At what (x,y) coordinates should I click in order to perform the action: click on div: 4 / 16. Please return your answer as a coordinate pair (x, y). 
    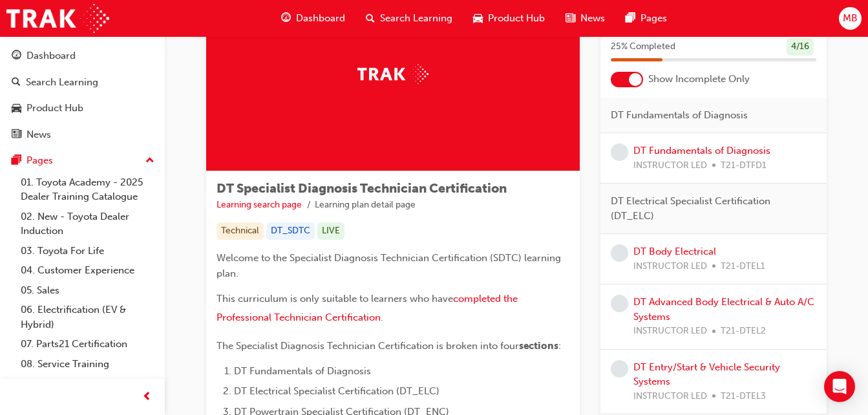
    Looking at the image, I should click on (800, 47).